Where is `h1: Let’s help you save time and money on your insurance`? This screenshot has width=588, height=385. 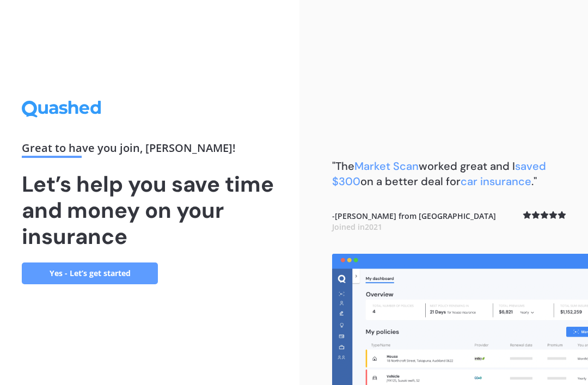
h1: Let’s help you save time and money on your insurance is located at coordinates (150, 210).